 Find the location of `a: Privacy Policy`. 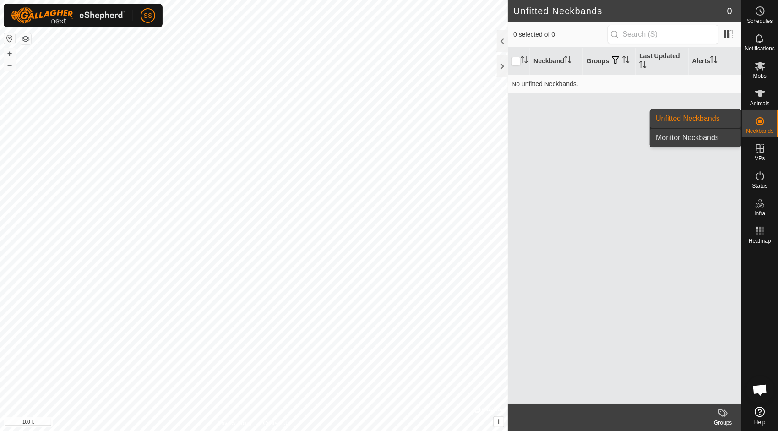

a: Privacy Policy is located at coordinates (235, 423).